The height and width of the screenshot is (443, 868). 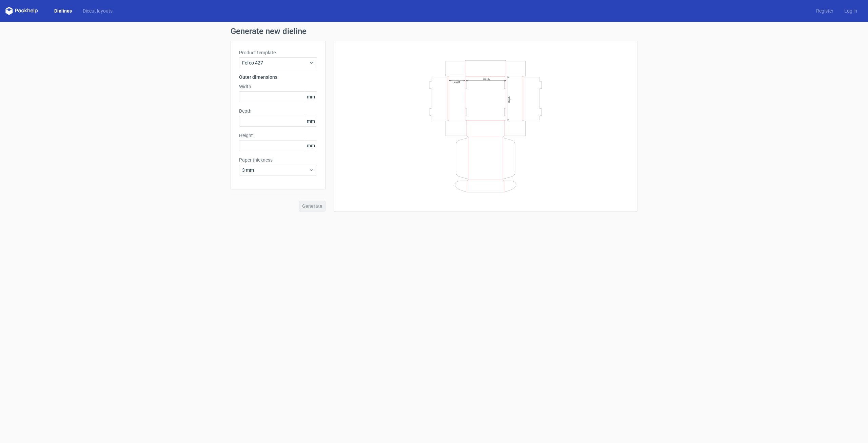 What do you see at coordinates (63, 11) in the screenshot?
I see `a: Dielines` at bounding box center [63, 11].